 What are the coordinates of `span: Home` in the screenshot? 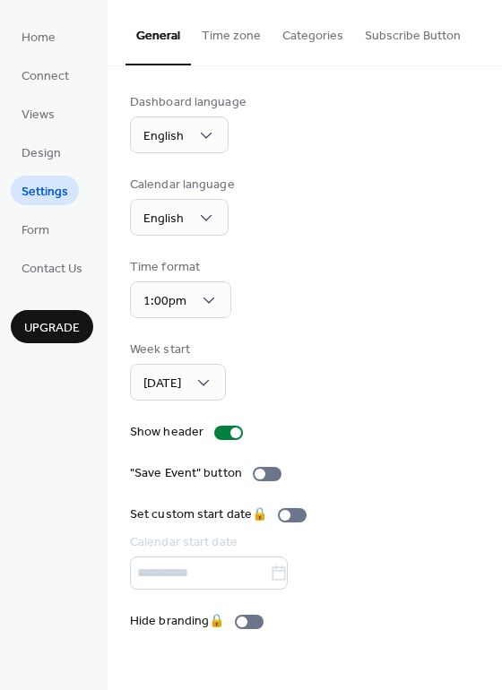 It's located at (39, 38).